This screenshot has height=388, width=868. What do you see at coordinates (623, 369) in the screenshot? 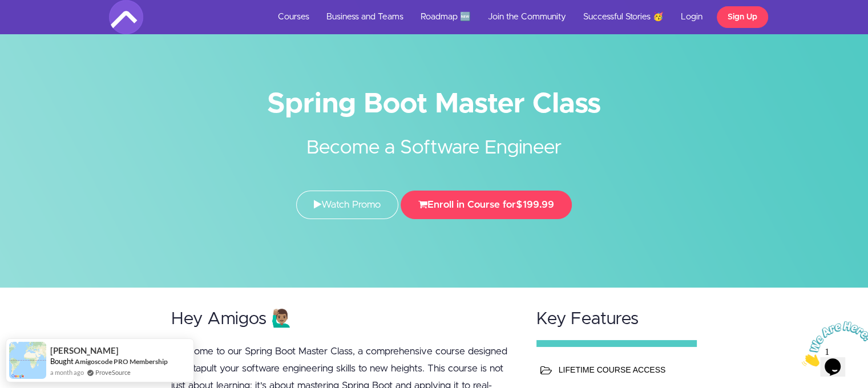
I see `td: LIFETIME COURSE ACCESS` at bounding box center [623, 369].